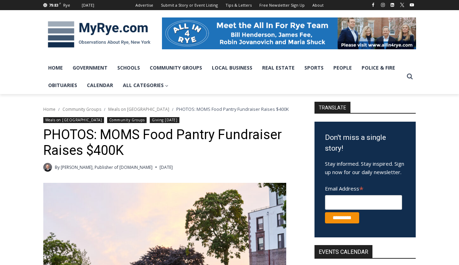 The width and height of the screenshot is (459, 265). I want to click on span: Home, so click(49, 109).